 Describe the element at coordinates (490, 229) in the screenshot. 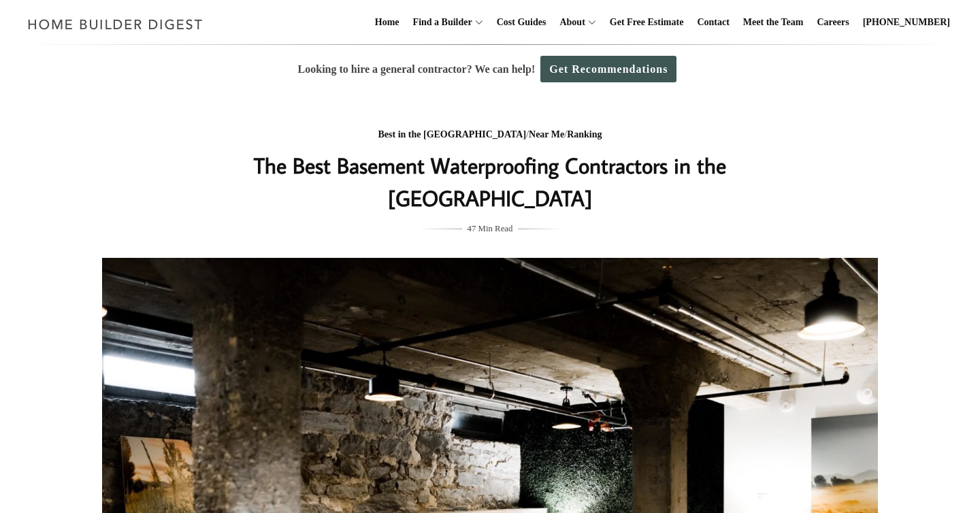

I see `span: 47 Min Read` at that location.